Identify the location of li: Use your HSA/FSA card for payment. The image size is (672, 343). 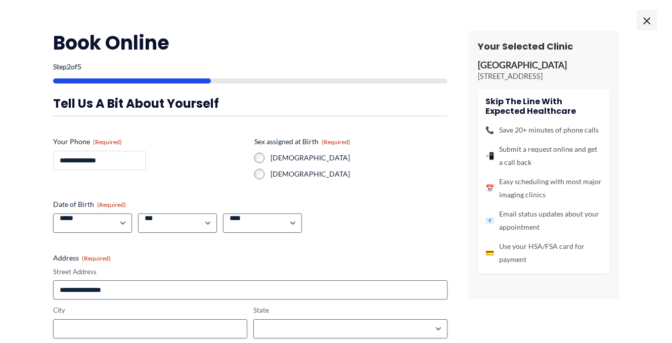
(543, 253).